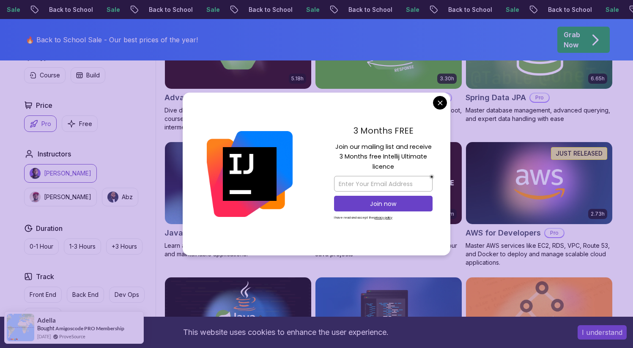 The height and width of the screenshot is (348, 633). Describe the element at coordinates (54, 154) in the screenshot. I see `h2: Instructors` at that location.